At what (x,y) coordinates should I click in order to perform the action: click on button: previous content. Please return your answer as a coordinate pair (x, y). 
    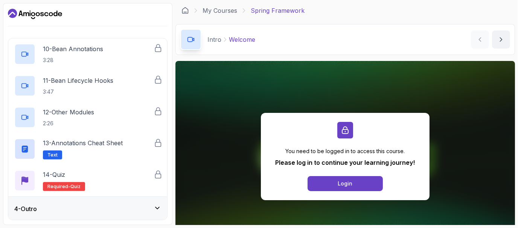
    Looking at the image, I should click on (480, 39).